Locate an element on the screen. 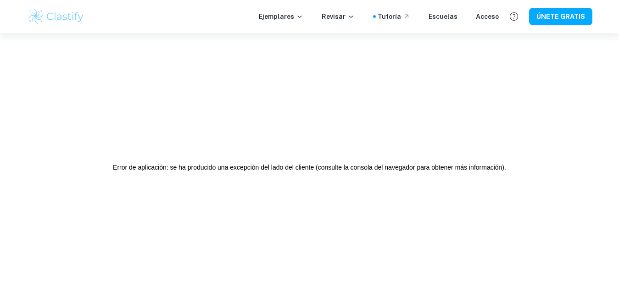 The image size is (619, 302). font: Tutoría is located at coordinates (389, 17).